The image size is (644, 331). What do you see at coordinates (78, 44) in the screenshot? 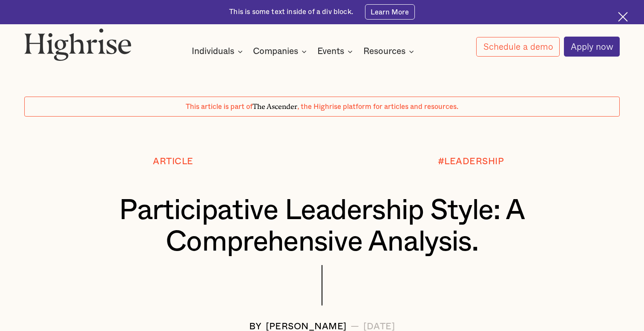
I see `img: Highrise logo` at bounding box center [78, 44].